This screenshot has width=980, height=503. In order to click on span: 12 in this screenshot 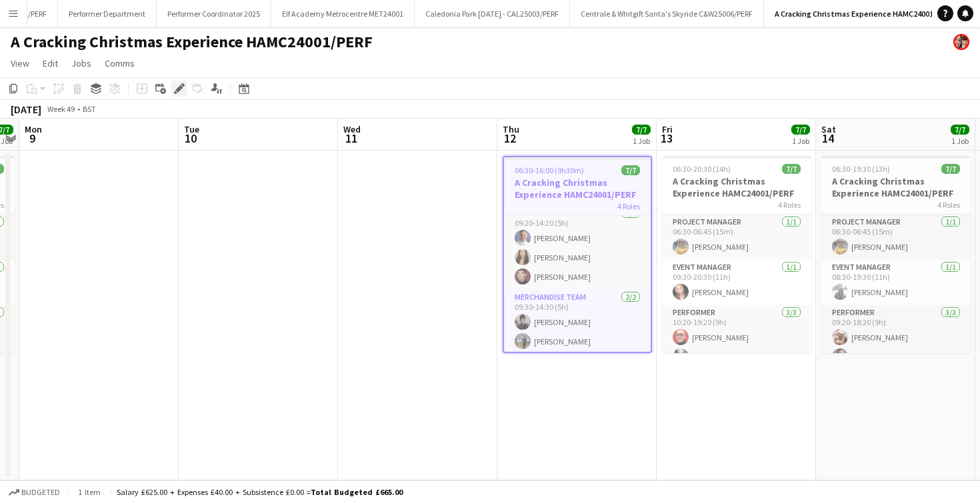, I will do `click(510, 138)`.